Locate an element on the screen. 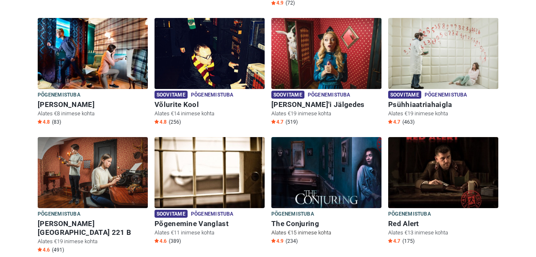 This screenshot has width=536, height=257. span: 4.9 is located at coordinates (277, 241).